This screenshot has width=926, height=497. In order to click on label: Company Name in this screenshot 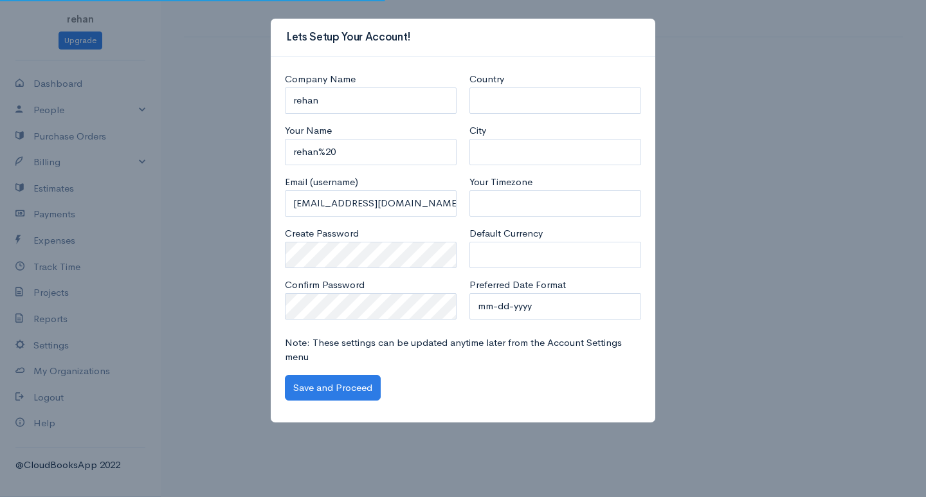, I will do `click(320, 79)`.